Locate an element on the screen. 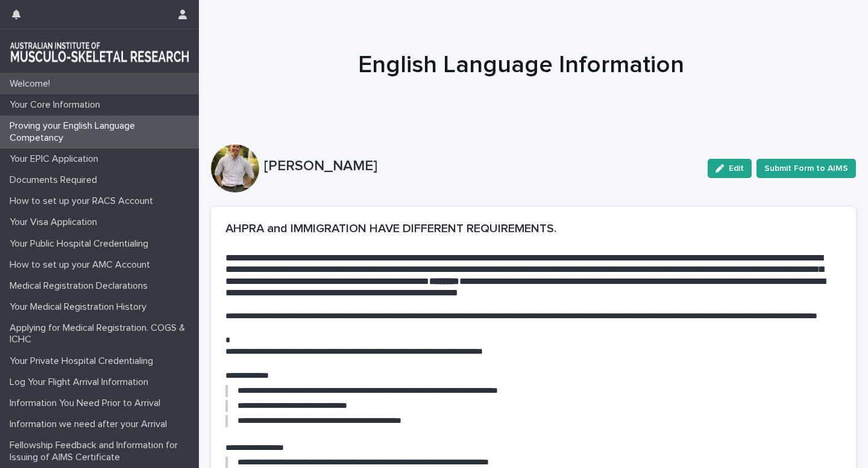 The image size is (868, 468). button: Edit is located at coordinates (729, 168).